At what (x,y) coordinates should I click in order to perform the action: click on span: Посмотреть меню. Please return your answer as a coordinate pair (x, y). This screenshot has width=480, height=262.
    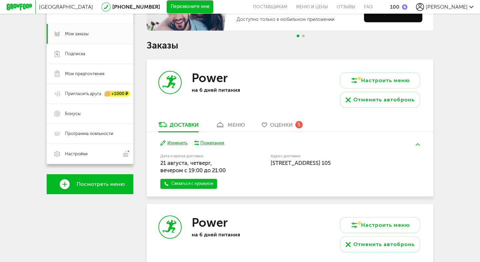
    Looking at the image, I should click on (101, 184).